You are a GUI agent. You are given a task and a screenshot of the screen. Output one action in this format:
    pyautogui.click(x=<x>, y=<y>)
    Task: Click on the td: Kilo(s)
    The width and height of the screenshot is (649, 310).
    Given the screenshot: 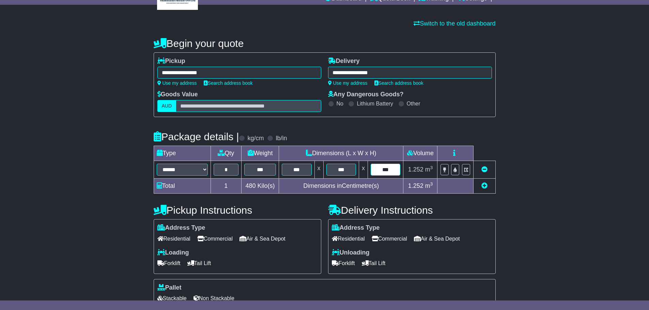 What is the action you would take?
    pyautogui.click(x=260, y=186)
    